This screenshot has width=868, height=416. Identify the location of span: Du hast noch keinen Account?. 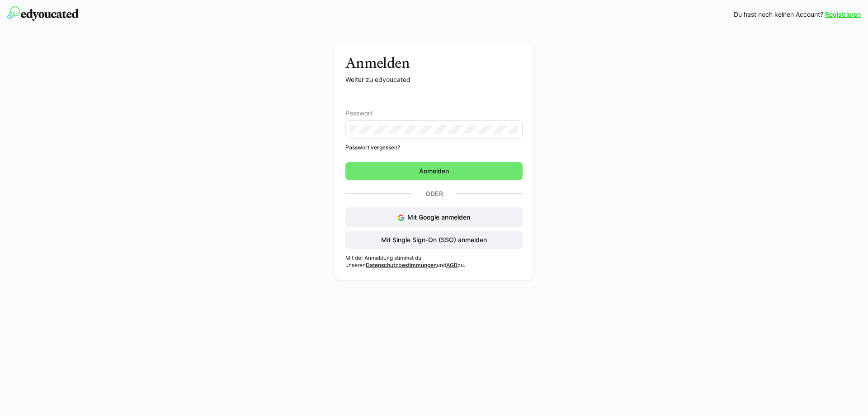
(778, 14).